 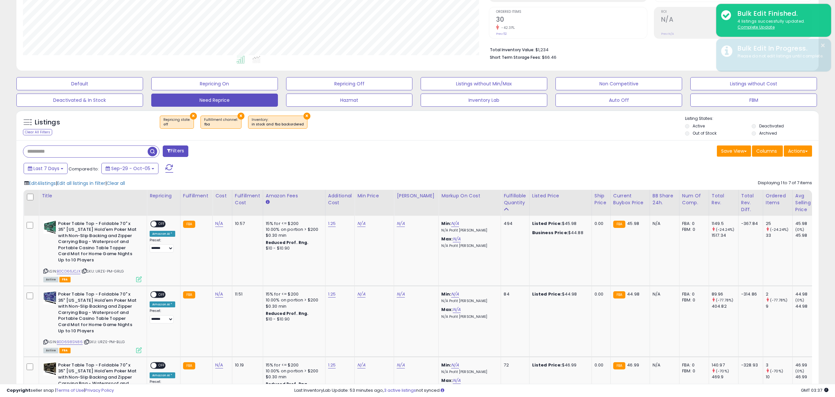 What do you see at coordinates (50, 227) in the screenshot?
I see `img: 411skL+3BOL._SL40_.jpg` at bounding box center [50, 227].